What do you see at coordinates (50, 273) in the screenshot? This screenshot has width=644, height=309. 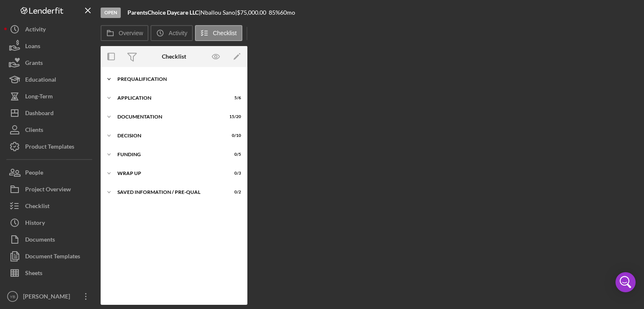 I see `a: Sheets` at bounding box center [50, 273].